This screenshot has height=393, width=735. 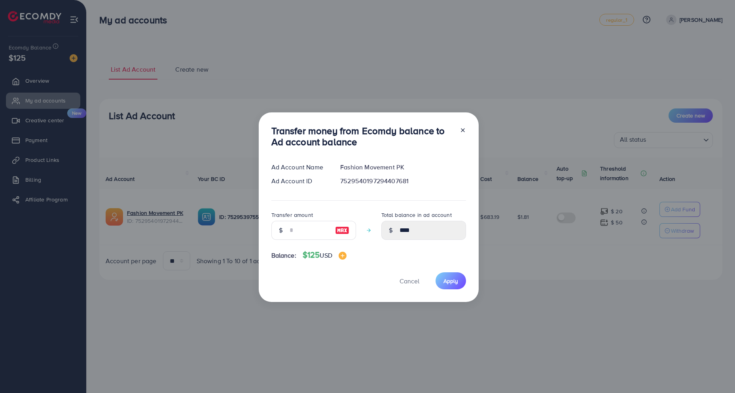 What do you see at coordinates (292, 215) in the screenshot?
I see `label: Transfer amount` at bounding box center [292, 215].